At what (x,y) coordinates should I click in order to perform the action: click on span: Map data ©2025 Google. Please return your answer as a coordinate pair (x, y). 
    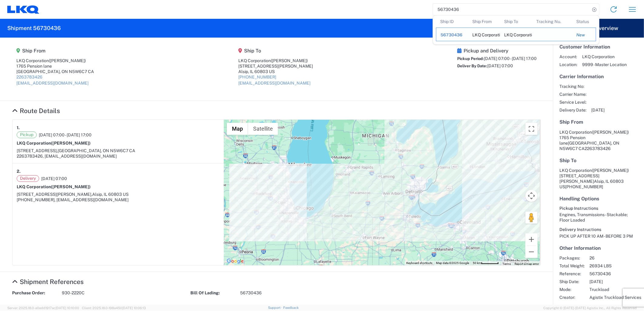
    Looking at the image, I should click on (452, 263).